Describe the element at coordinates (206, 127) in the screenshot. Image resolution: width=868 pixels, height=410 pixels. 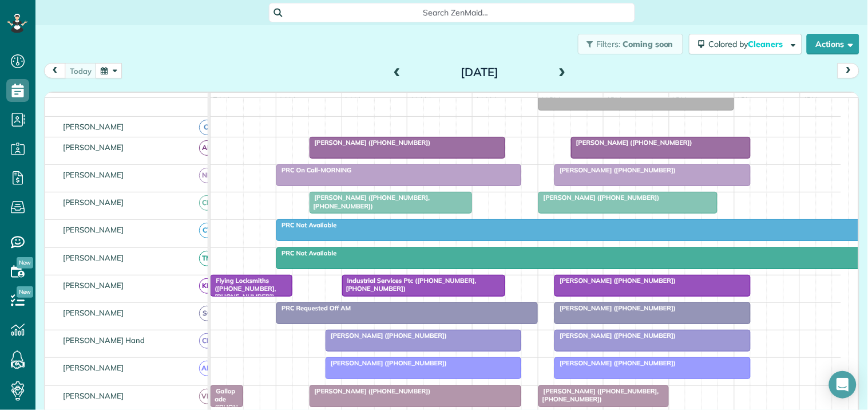
I see `span: CJ` at that location.